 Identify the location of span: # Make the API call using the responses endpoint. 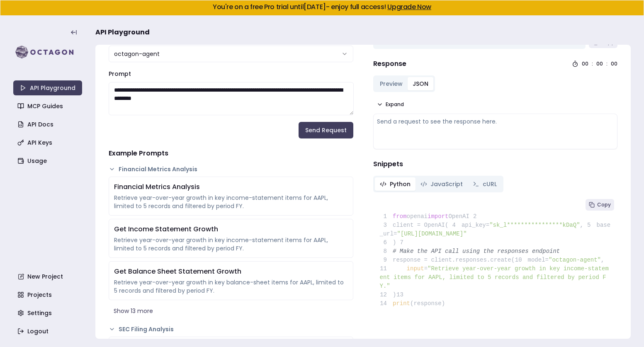
(476, 251).